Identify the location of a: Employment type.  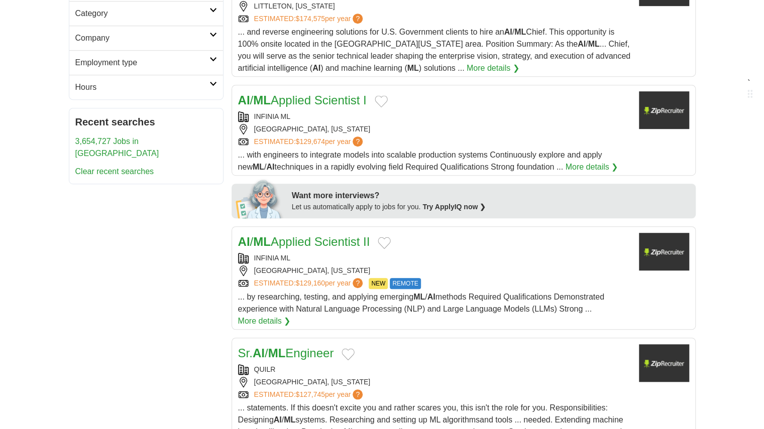
(146, 62).